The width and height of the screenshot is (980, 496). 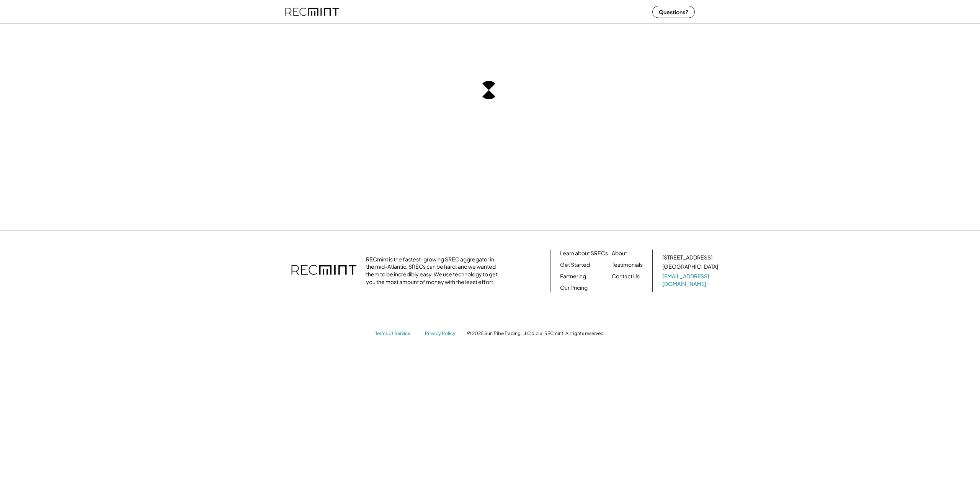 What do you see at coordinates (443, 333) in the screenshot?
I see `a: Privacy Policy` at bounding box center [443, 333].